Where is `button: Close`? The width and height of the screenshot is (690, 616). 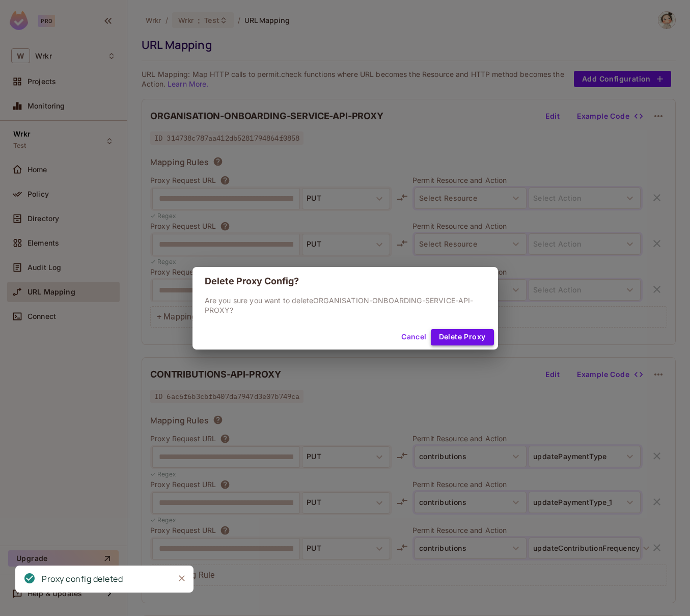 button: Close is located at coordinates (182, 578).